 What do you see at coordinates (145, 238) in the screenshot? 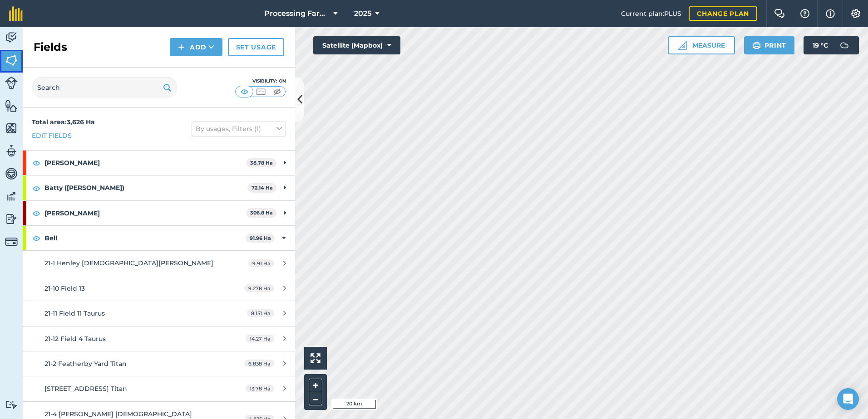
I see `strong: Bell` at bounding box center [145, 238].